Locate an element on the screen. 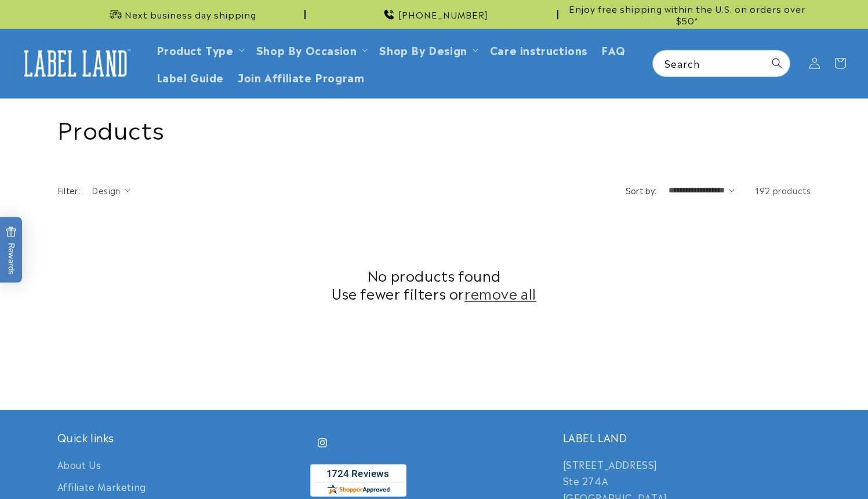 The image size is (868, 499). h2: LABEL LAND is located at coordinates (687, 437).